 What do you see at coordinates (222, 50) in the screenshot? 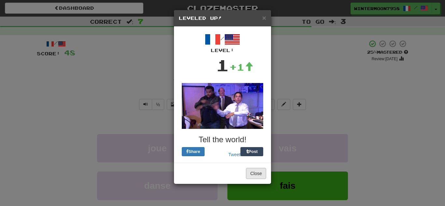
I see `div: Level:` at bounding box center [222, 50].